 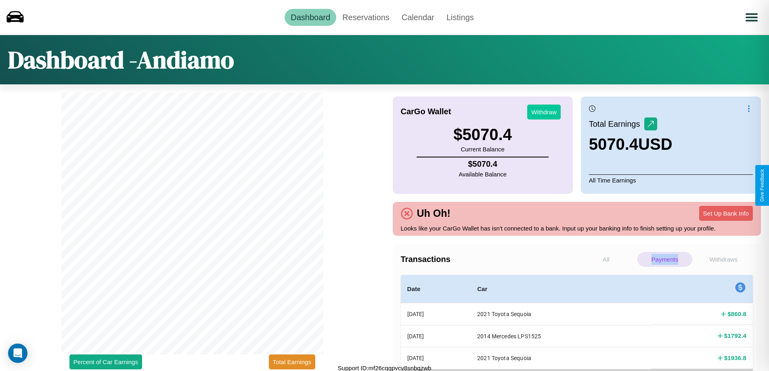 I want to click on h4: $ 1936.8, so click(x=736, y=358).